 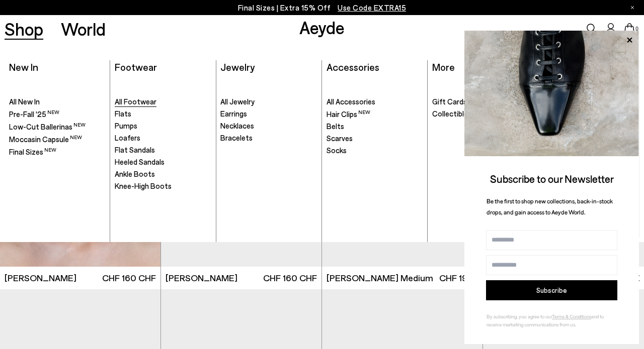 I want to click on a: Footwear, so click(x=136, y=67).